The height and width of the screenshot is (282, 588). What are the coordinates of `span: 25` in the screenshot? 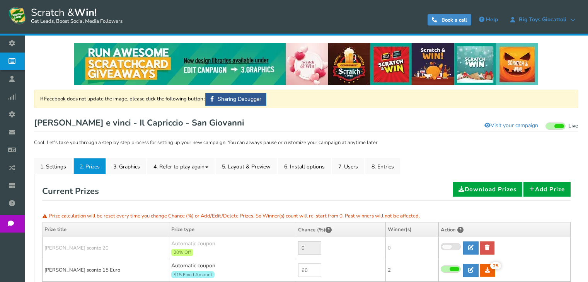 It's located at (496, 266).